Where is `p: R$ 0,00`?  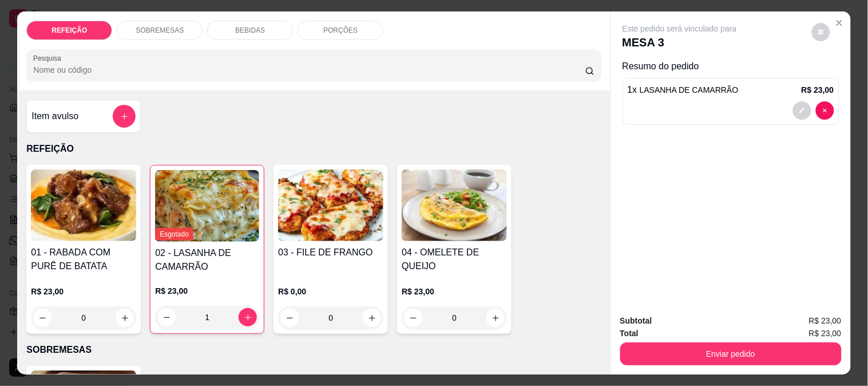 p: R$ 0,00 is located at coordinates (331, 292).